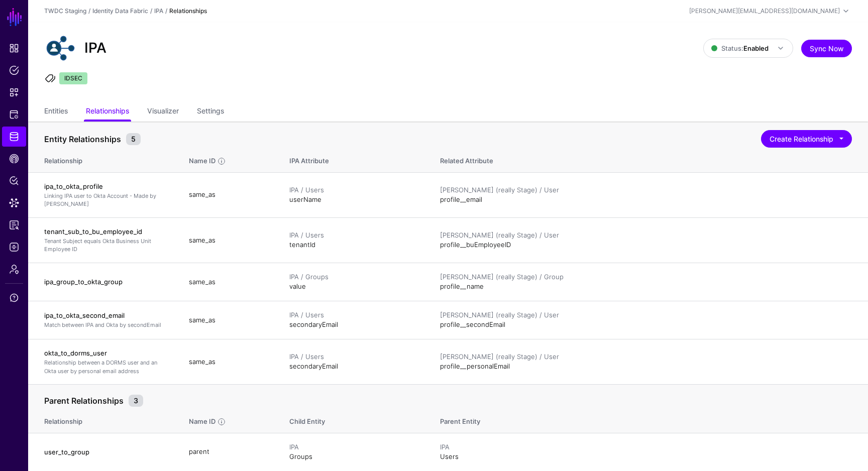  What do you see at coordinates (14, 114) in the screenshot?
I see `a: Protected Systems` at bounding box center [14, 114].